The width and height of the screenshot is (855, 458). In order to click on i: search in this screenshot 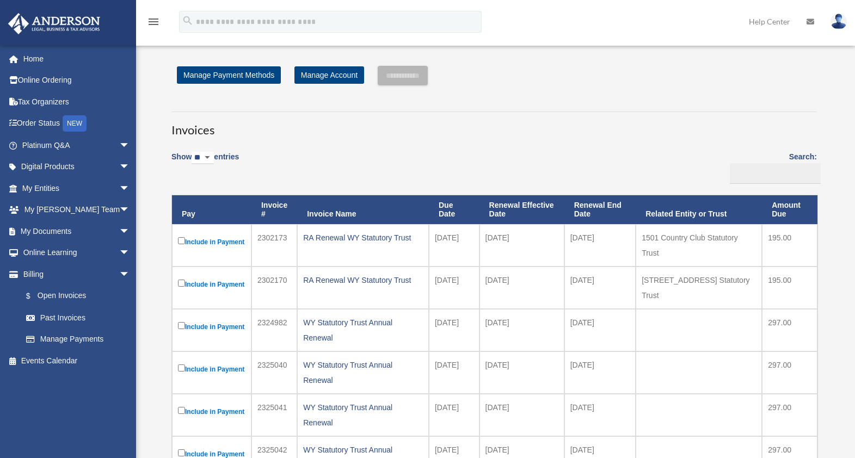, I will do `click(188, 21)`.